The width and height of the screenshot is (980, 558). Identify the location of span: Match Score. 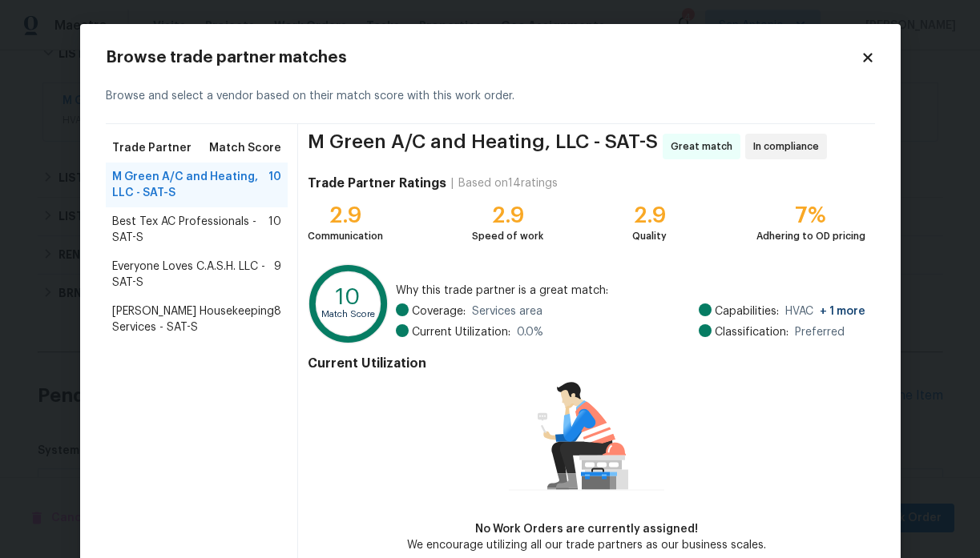
(245, 148).